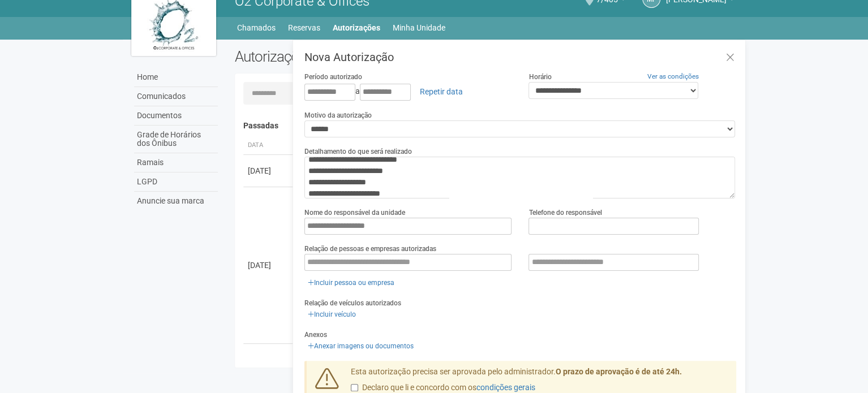 This screenshot has height=393, width=868. Describe the element at coordinates (619, 372) in the screenshot. I see `strong: O prazo de aprovação é de até 24h.` at that location.